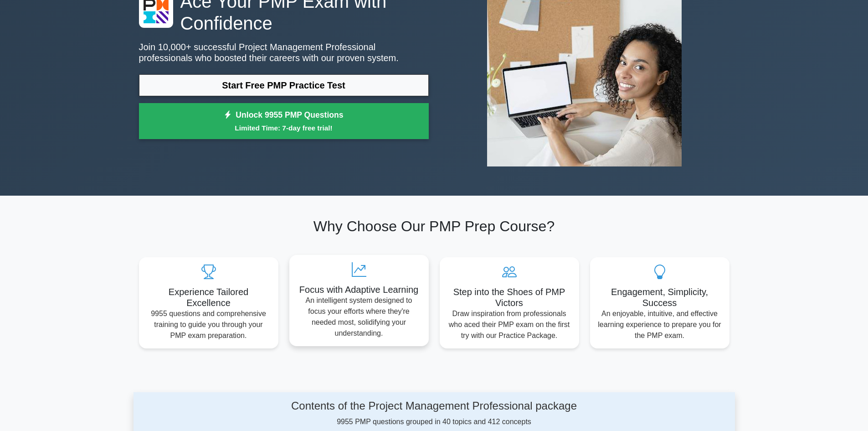  Describe the element at coordinates (434, 413) in the screenshot. I see `div: 9955 PMP questions grouped in 40 topics and 412 concepts` at that location.